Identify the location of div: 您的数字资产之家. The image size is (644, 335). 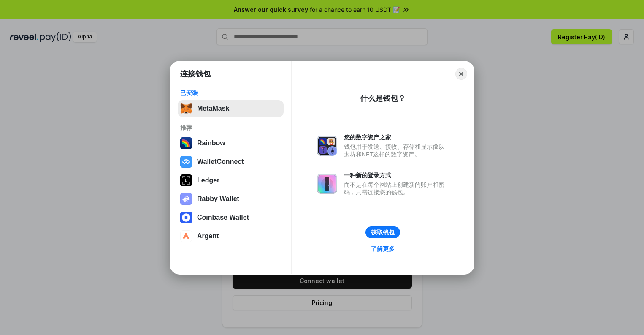
(396, 137).